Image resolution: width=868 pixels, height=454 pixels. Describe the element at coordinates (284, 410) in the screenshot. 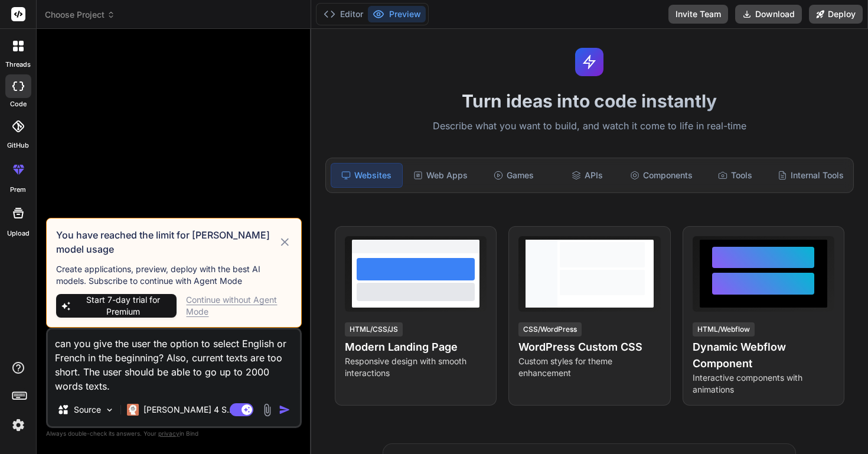

I see `img: icon` at that location.